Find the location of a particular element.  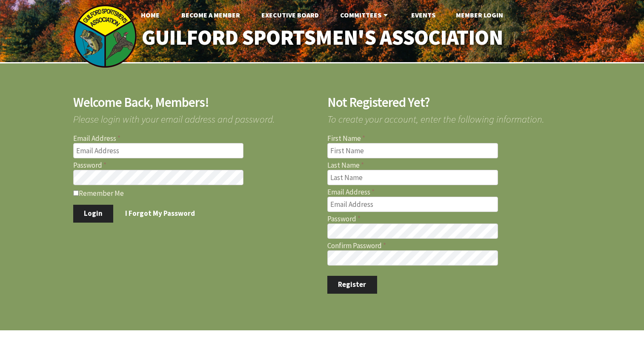

span: To create your account, enter the following information. is located at coordinates (449, 116).